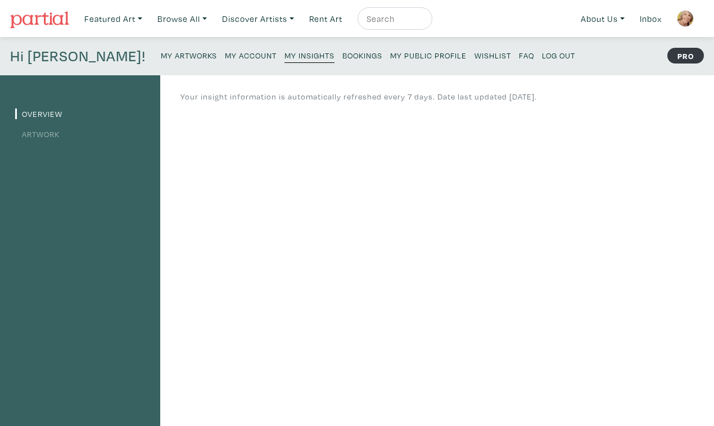 This screenshot has width=714, height=426. What do you see at coordinates (182, 19) in the screenshot?
I see `a: Browse All` at bounding box center [182, 19].